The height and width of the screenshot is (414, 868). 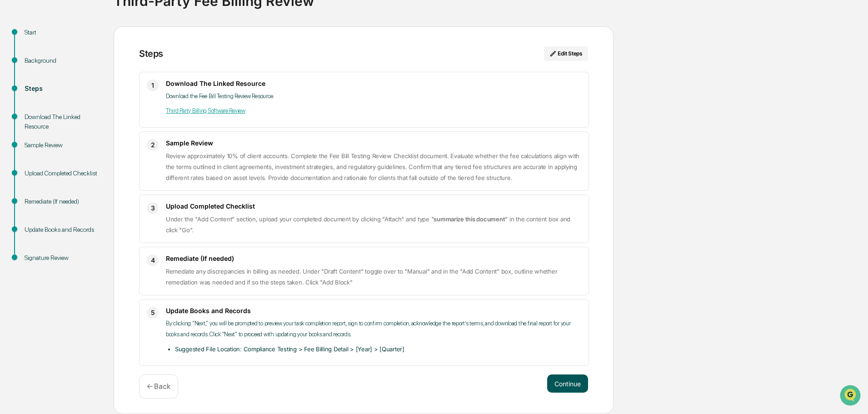 I want to click on a: Powered byPylon, so click(x=87, y=157).